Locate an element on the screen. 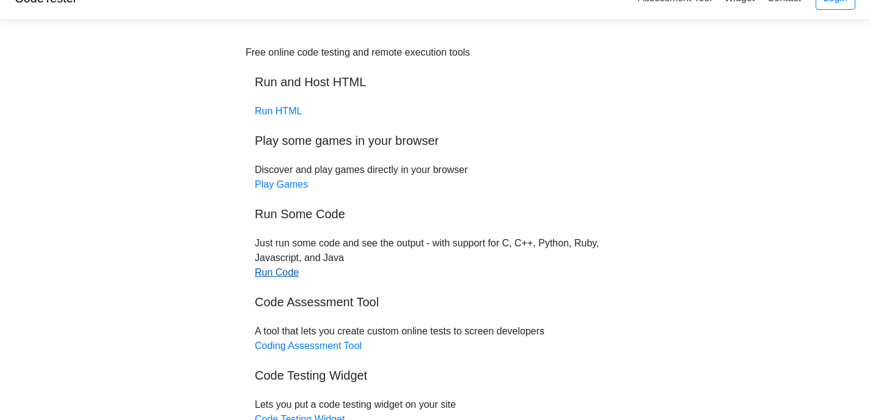  h5: Code Testing Widget is located at coordinates (435, 375).